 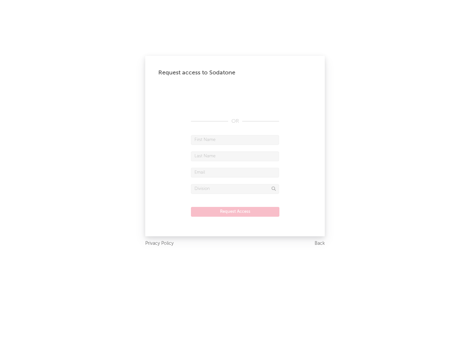 What do you see at coordinates (235, 121) in the screenshot?
I see `div: OR` at bounding box center [235, 121].